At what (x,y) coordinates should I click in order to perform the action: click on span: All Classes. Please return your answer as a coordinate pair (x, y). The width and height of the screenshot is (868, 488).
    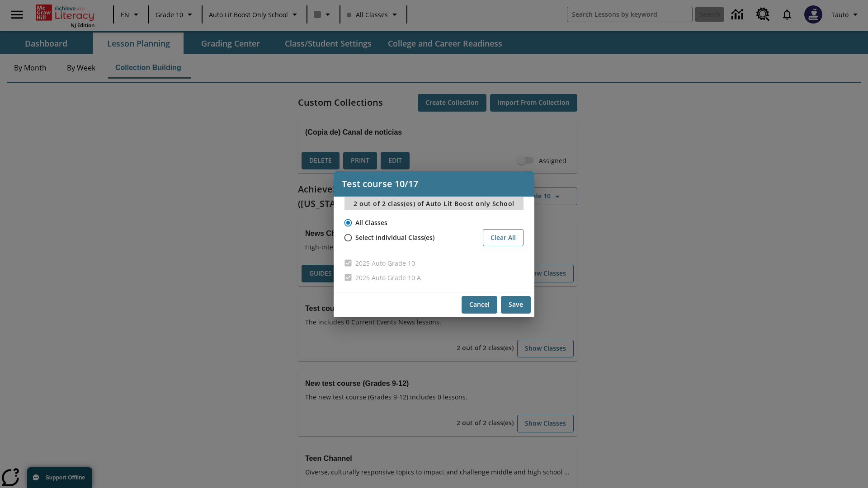
    Looking at the image, I should click on (371, 222).